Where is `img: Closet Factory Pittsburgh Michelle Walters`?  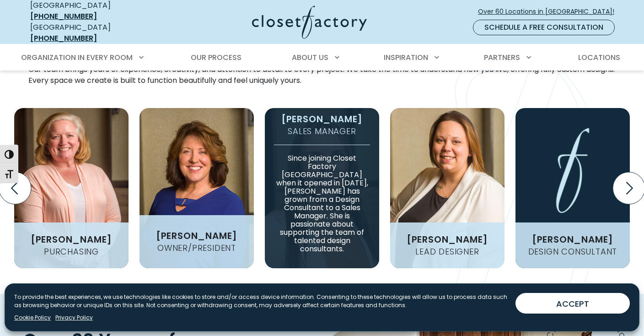
img: Closet Factory Pittsburgh Michelle Walters is located at coordinates (197, 188).